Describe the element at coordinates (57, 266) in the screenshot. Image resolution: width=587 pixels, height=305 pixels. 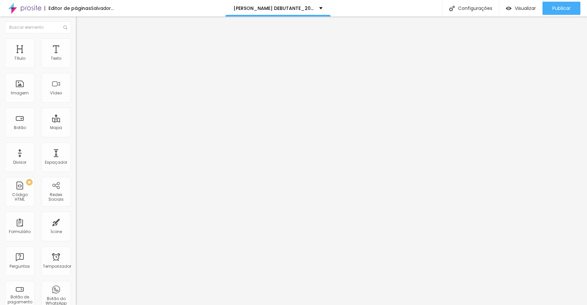
I see `font: Temporizador` at that location.